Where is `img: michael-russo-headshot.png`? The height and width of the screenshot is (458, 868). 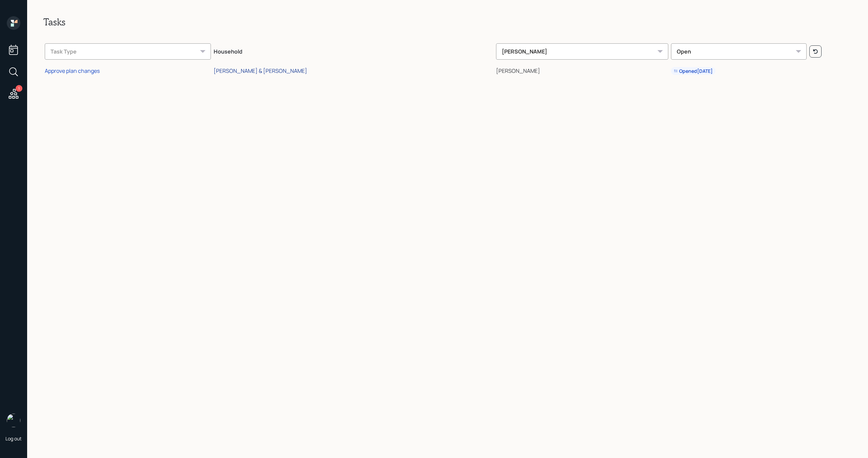 img: michael-russo-headshot.png is located at coordinates (14, 420).